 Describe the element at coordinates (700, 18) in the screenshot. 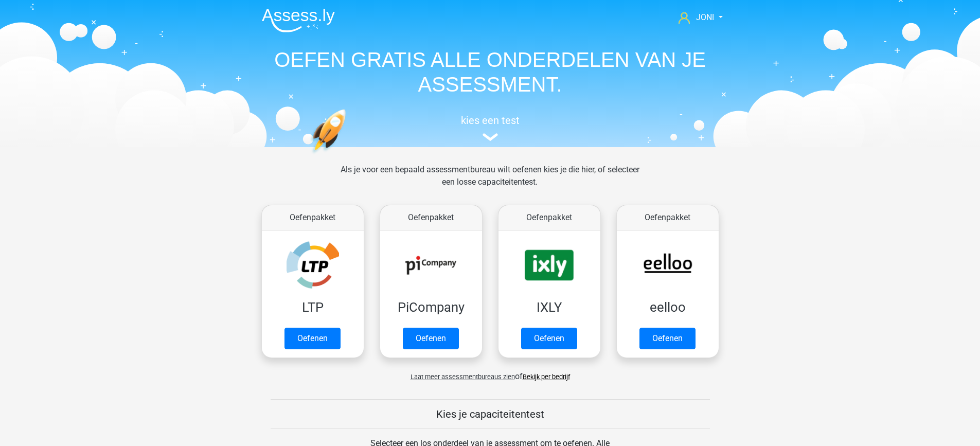

I see `a: JONI` at that location.